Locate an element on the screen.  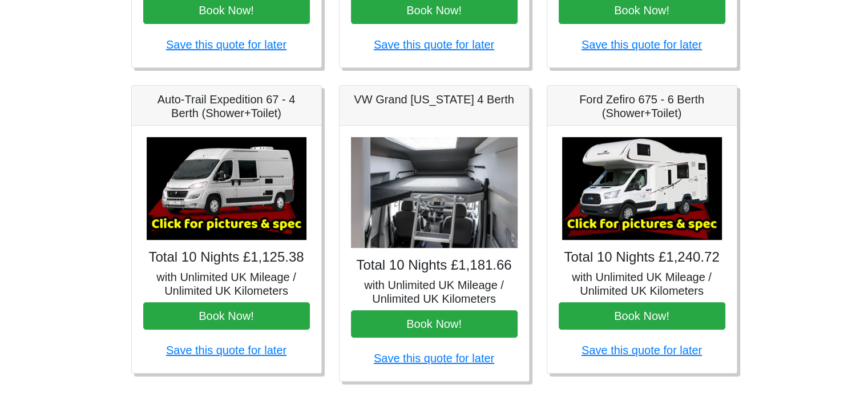
img: VW Grand California 4 Berth is located at coordinates (434, 192).